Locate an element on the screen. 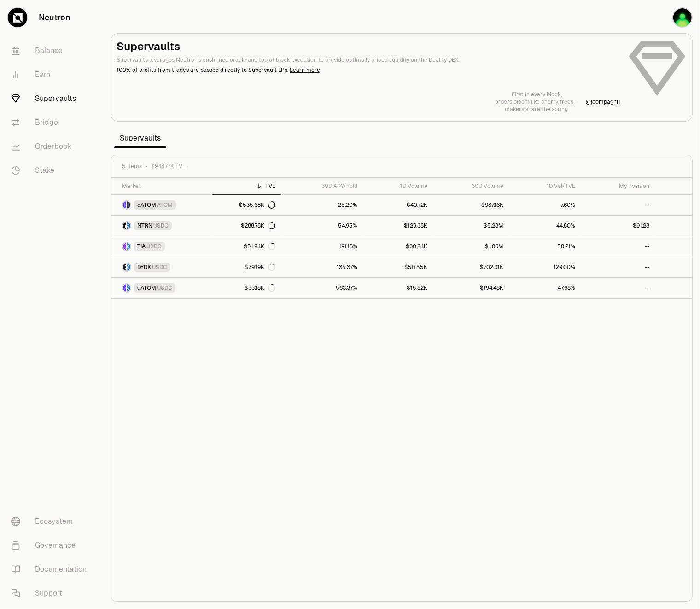 This screenshot has height=609, width=700. a: 7.60% is located at coordinates (545, 205).